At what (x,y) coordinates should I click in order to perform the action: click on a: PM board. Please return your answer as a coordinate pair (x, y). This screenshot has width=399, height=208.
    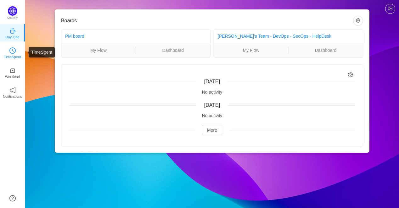
    Looking at the image, I should click on (75, 36).